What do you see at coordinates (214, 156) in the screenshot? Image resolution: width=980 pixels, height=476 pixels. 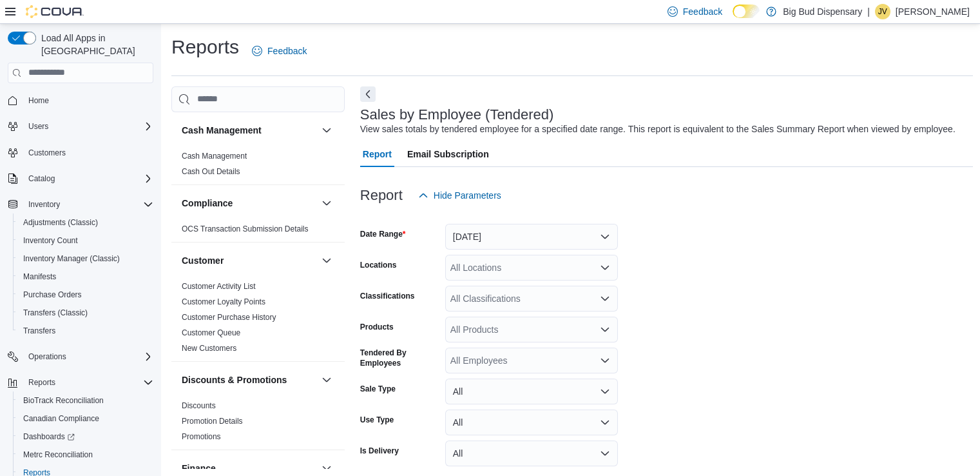 I see `span: Cash Management` at bounding box center [214, 156].